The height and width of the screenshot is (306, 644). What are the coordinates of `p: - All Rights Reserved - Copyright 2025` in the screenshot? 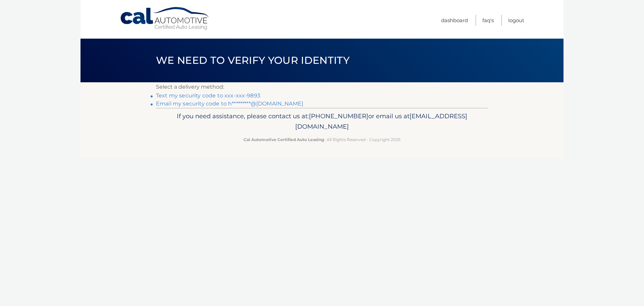 It's located at (322, 140).